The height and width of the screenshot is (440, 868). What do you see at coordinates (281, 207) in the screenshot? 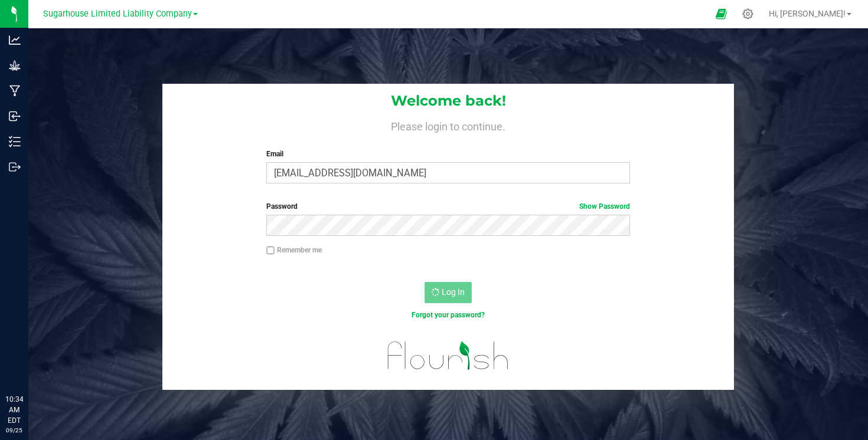
I see `span: Password` at bounding box center [281, 207].